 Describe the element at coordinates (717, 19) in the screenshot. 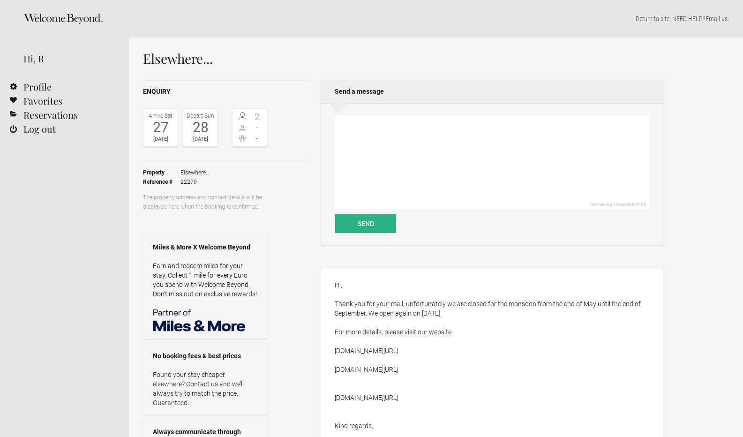

I see `a: Email us` at that location.